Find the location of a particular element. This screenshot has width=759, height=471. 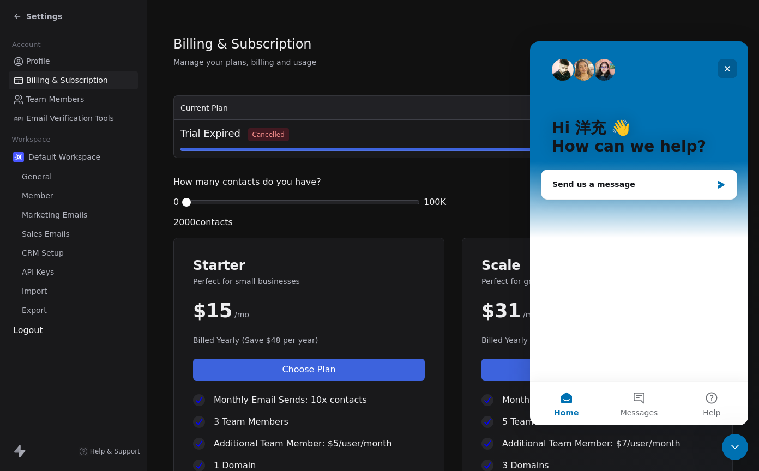

span: 5 Team Members is located at coordinates (539, 422).